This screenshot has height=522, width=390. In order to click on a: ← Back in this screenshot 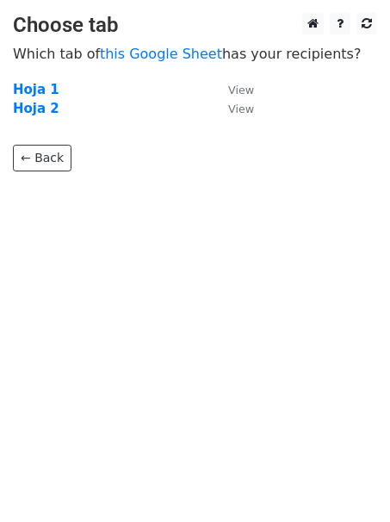, I will do `click(42, 158)`.